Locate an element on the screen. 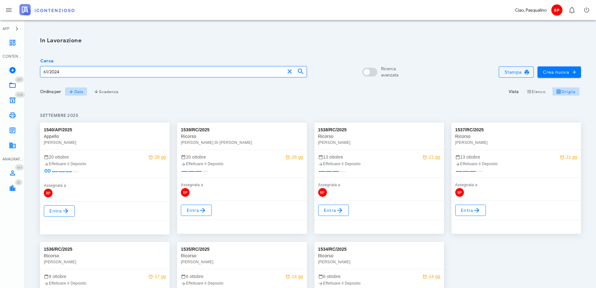 Image resolution: width=596 pixels, height=288 pixels. div: Ciao, Pasqualino is located at coordinates (531, 10).